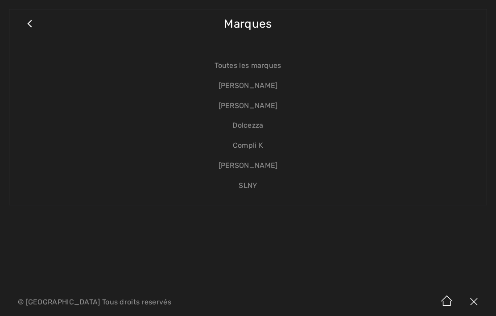 The width and height of the screenshot is (496, 316). I want to click on span: Marques, so click(247, 24).